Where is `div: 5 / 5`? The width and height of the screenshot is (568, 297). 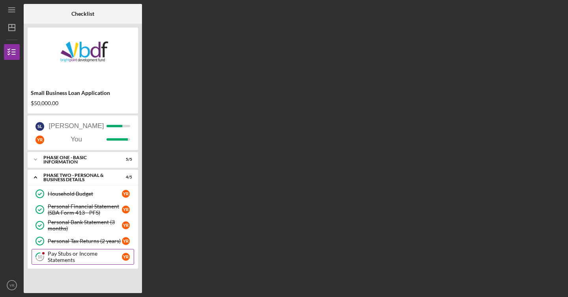 div: 5 / 5 is located at coordinates (125, 160).